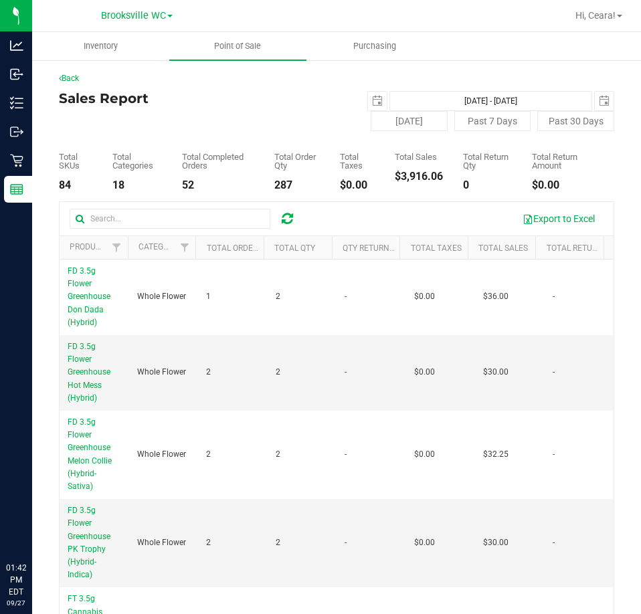  I want to click on div: Total Categories, so click(137, 161).